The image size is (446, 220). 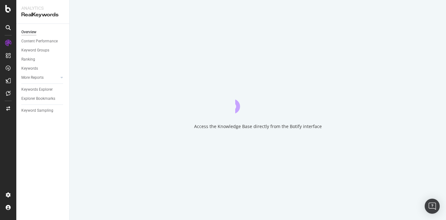 I want to click on a: Content Performance, so click(x=43, y=41).